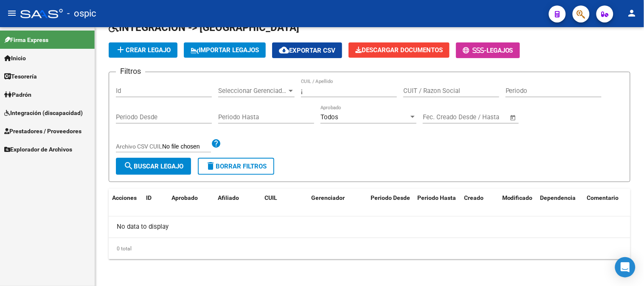 The image size is (644, 286). What do you see at coordinates (625, 268) in the screenshot?
I see `div: Open Intercom Messenger` at bounding box center [625, 268].